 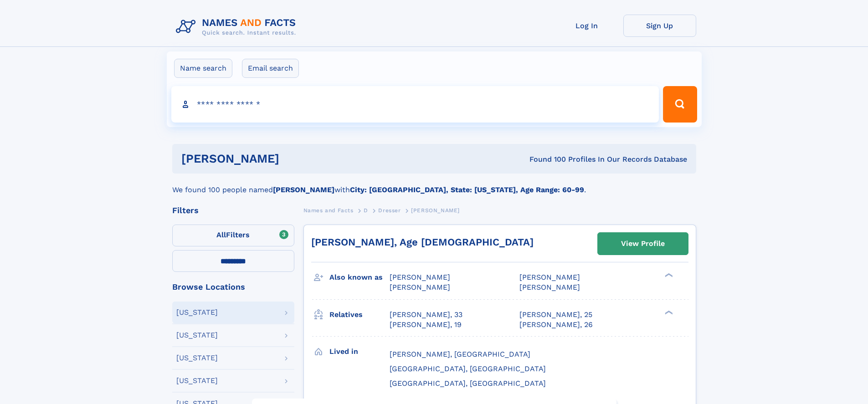 What do you see at coordinates (389, 211) in the screenshot?
I see `span: Dresser` at bounding box center [389, 211].